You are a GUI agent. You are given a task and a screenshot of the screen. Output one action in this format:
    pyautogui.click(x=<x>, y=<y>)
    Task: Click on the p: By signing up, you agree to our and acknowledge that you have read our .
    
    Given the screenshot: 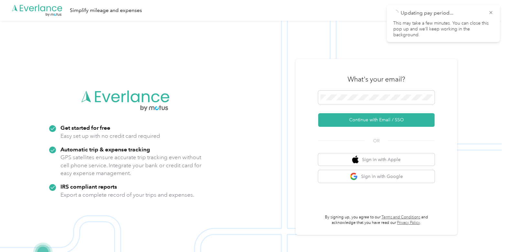 What is the action you would take?
    pyautogui.click(x=376, y=220)
    